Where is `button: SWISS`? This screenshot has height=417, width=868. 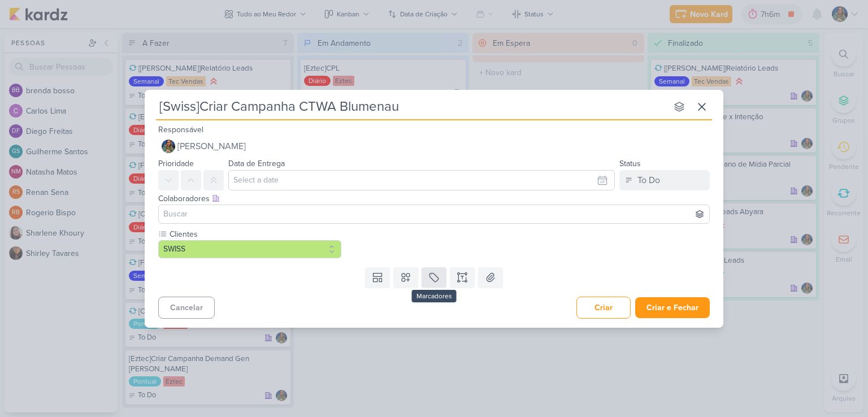
button: SWISS is located at coordinates (250, 249).